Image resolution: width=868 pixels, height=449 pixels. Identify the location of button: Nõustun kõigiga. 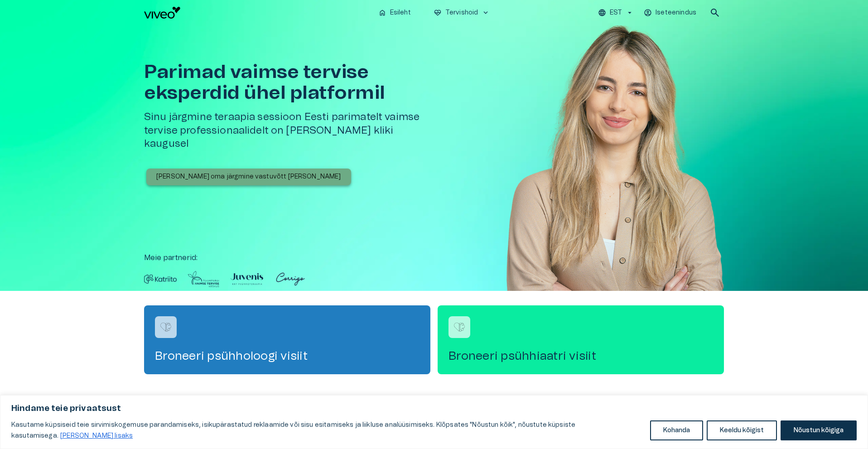
(819, 430).